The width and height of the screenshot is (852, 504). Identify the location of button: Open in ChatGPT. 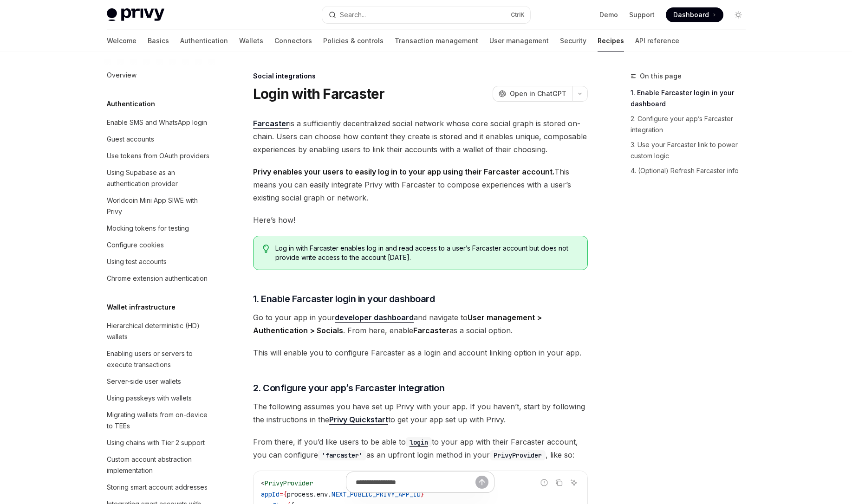
(532, 94).